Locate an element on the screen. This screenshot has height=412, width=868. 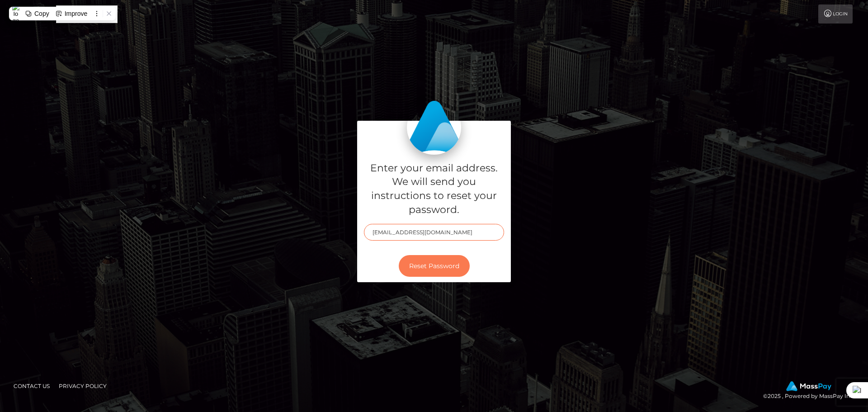
a: English is located at coordinates (87, 14).